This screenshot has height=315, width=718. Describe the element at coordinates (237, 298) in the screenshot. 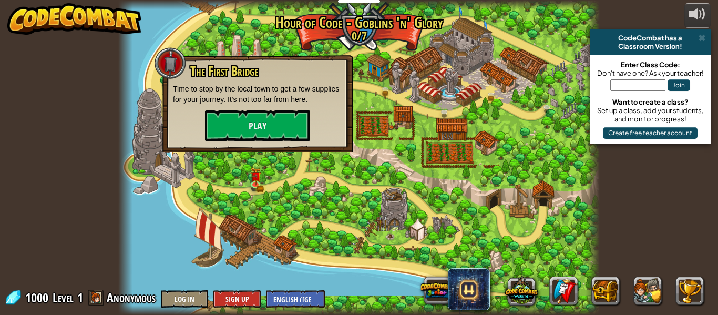

I see `button: Sign Up` at that location.